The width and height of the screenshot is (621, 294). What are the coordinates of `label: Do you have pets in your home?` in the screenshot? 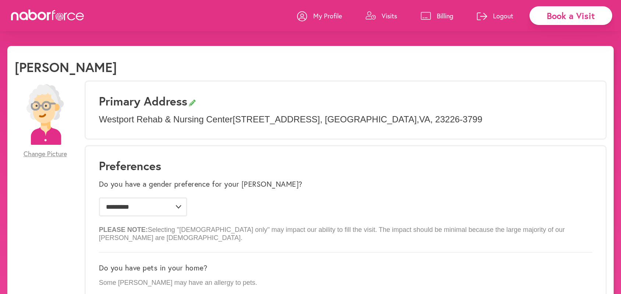 It's located at (153, 268).